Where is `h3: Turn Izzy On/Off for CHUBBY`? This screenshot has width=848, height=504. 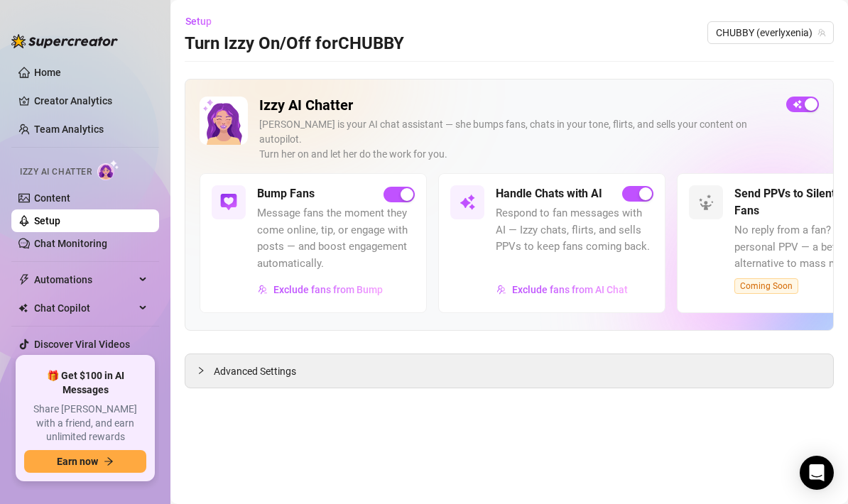
h3: Turn Izzy On/Off for CHUBBY is located at coordinates (294, 44).